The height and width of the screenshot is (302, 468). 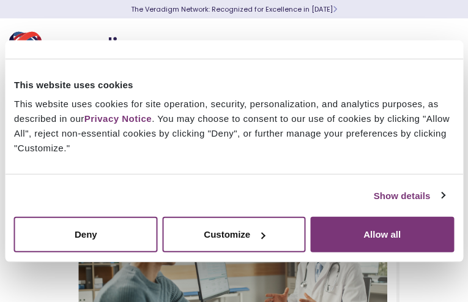 What do you see at coordinates (234, 126) in the screenshot?
I see `div: This website uses cookies for site operation, security, personalization, and analytics purposes, ...` at bounding box center [234, 126].